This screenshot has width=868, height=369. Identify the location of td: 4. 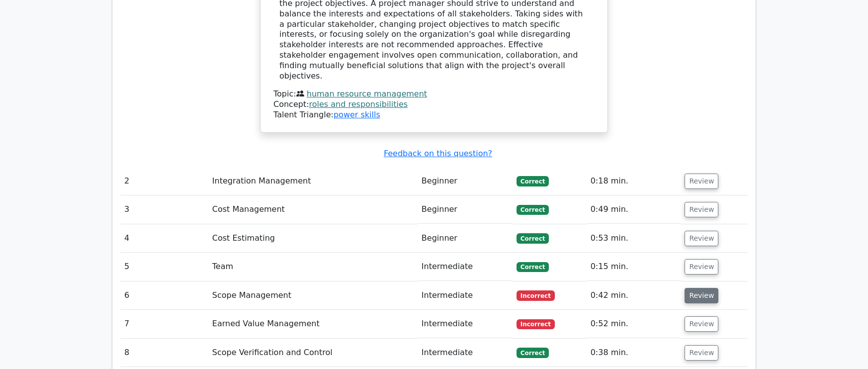
(164, 238).